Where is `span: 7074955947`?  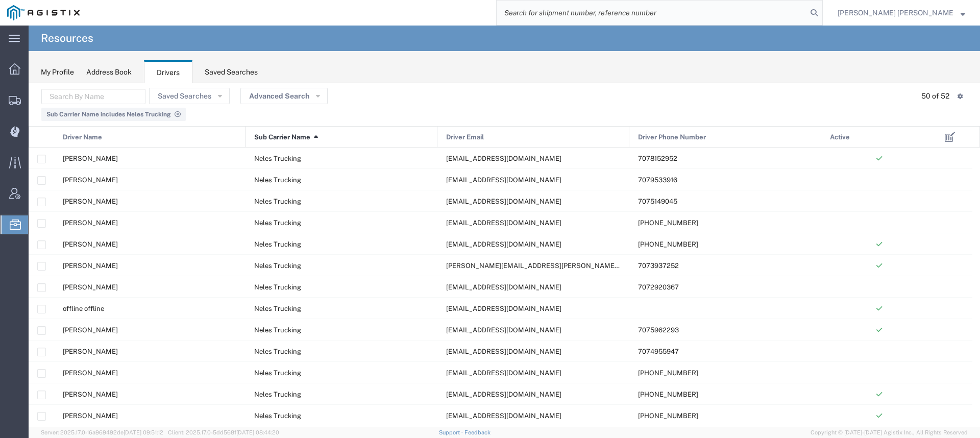
span: 7074955947 is located at coordinates (658, 352).